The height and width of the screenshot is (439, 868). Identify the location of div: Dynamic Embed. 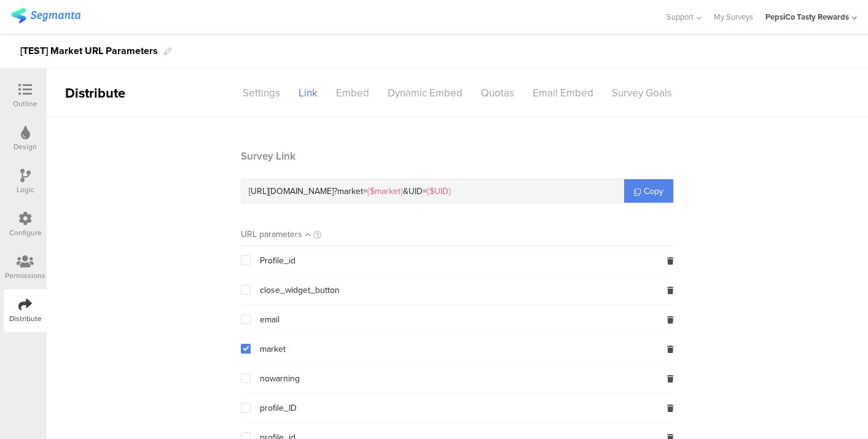
(425, 93).